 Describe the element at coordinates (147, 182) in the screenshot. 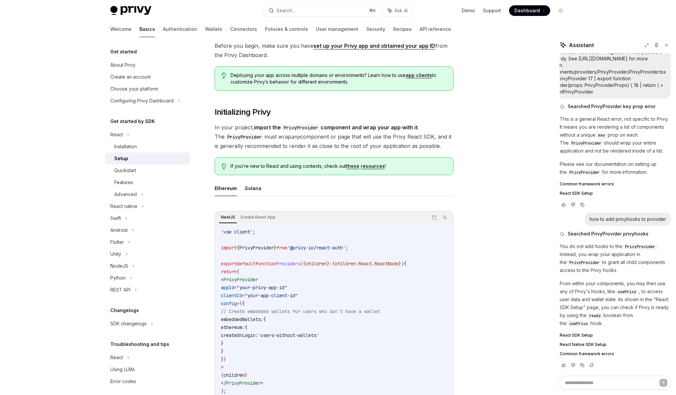

I see `a: Features` at that location.